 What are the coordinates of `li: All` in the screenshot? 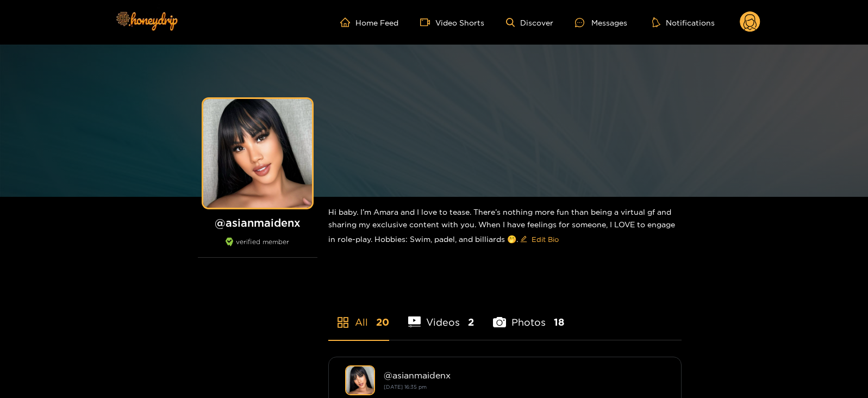 It's located at (359, 315).